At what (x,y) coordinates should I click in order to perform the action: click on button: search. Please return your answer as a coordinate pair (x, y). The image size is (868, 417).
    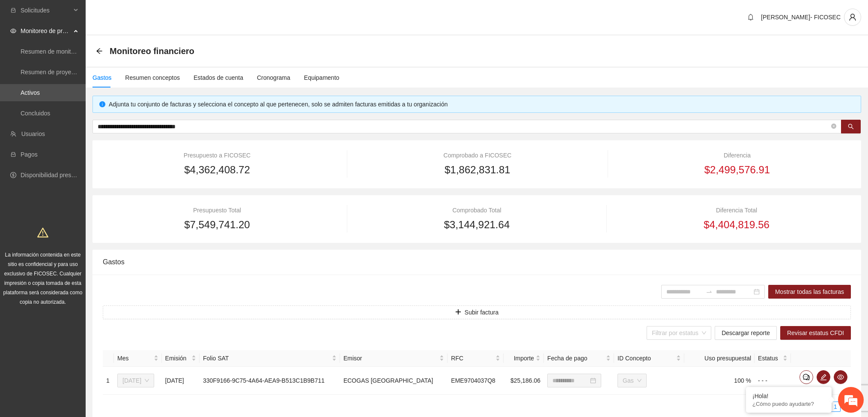
    Looking at the image, I should click on (851, 127).